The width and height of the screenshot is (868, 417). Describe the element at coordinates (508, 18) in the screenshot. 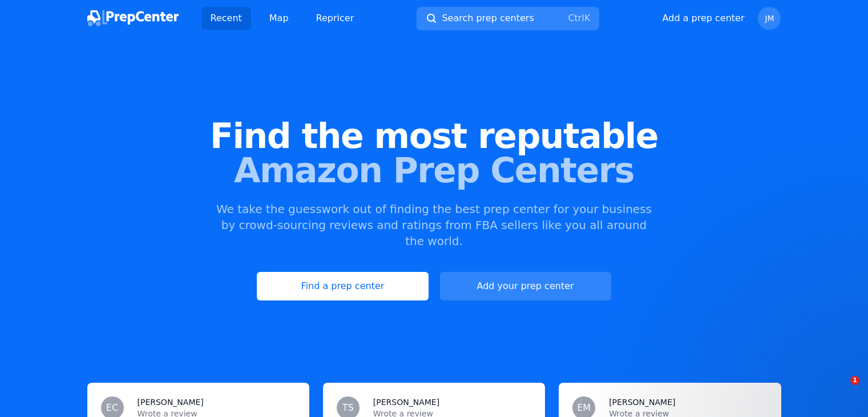

I see `button: Search prep centersCtrlK` at that location.